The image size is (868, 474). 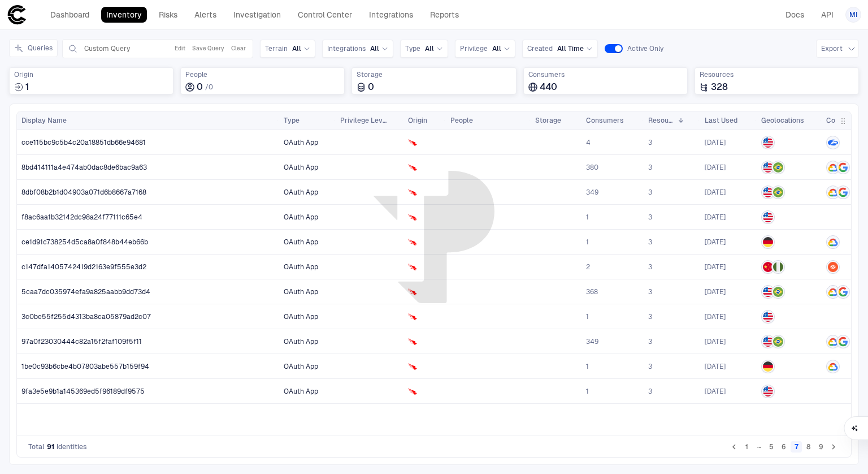 I want to click on span: 1be0c93b6cbe4b07803abe557b159f94, so click(x=85, y=367).